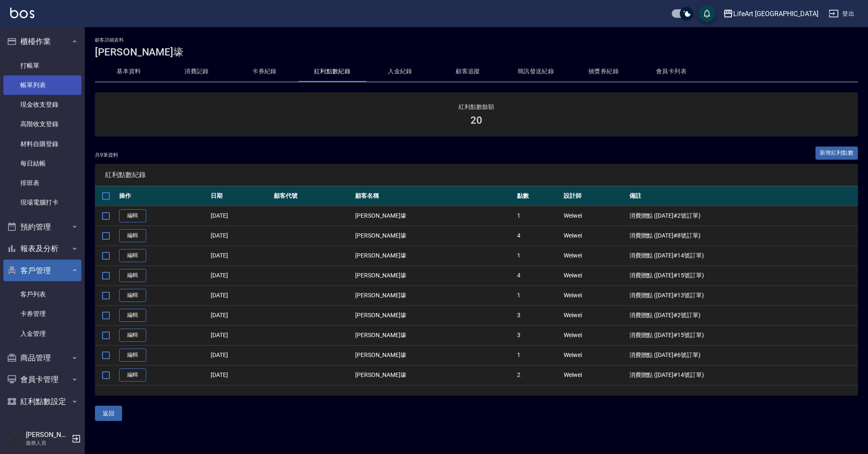  What do you see at coordinates (107, 155) in the screenshot?
I see `p: 共 9 筆資料` at bounding box center [107, 155].